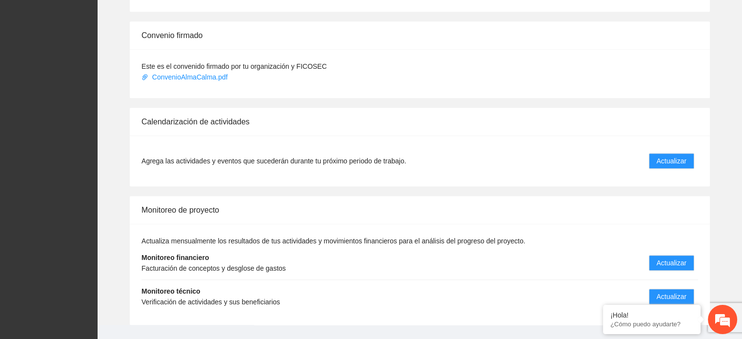 The image size is (742, 339). Describe the element at coordinates (234, 66) in the screenshot. I see `span: Este es el convenido firmado por tu organización y FICOSEC` at that location.